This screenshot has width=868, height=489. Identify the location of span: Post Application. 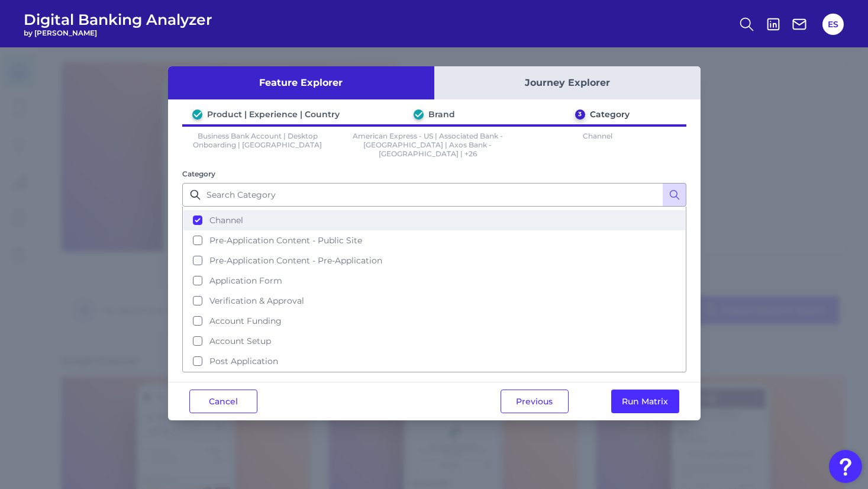
(244, 361).